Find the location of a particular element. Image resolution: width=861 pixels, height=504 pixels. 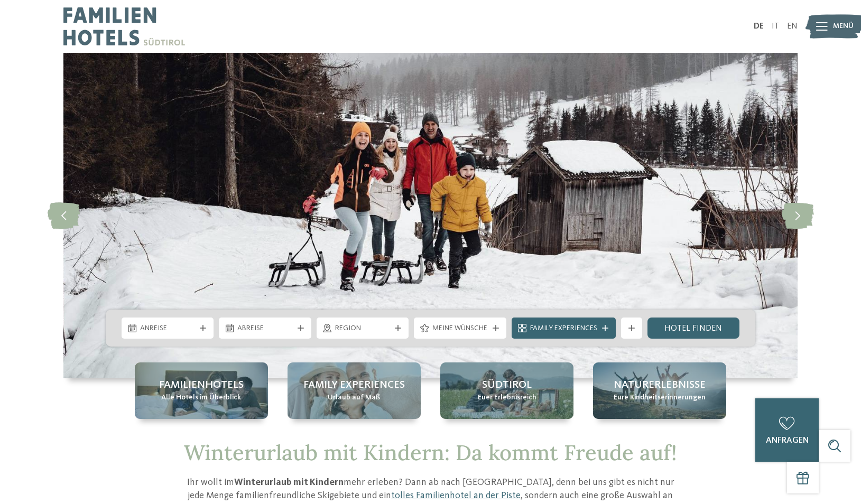

a: EN is located at coordinates (792, 26).